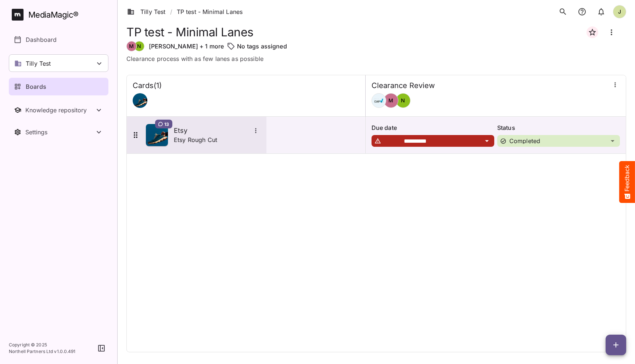 Image resolution: width=635 pixels, height=364 pixels. What do you see at coordinates (147, 86) in the screenshot?
I see `h4: Cards ( 1 )` at bounding box center [147, 86].